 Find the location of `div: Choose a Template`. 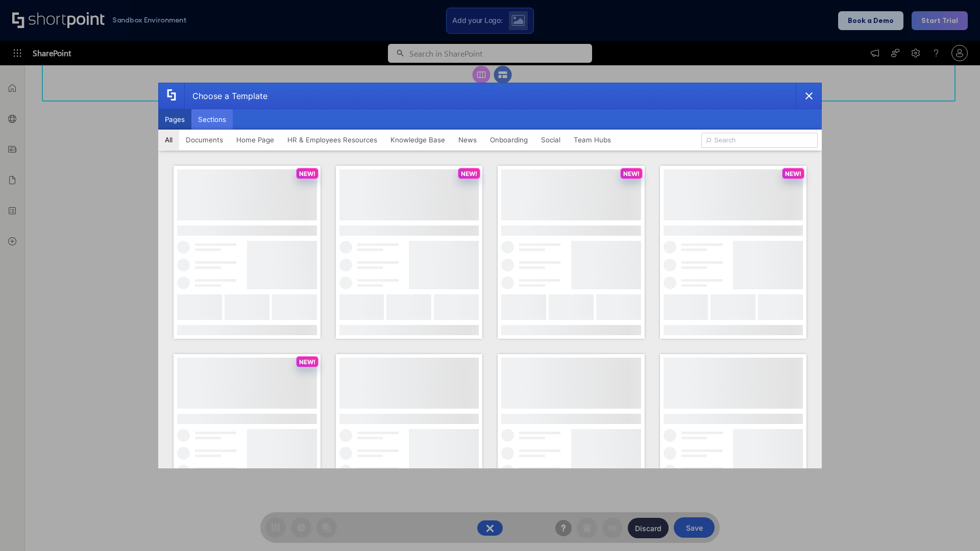

div: Choose a Template is located at coordinates (225, 96).